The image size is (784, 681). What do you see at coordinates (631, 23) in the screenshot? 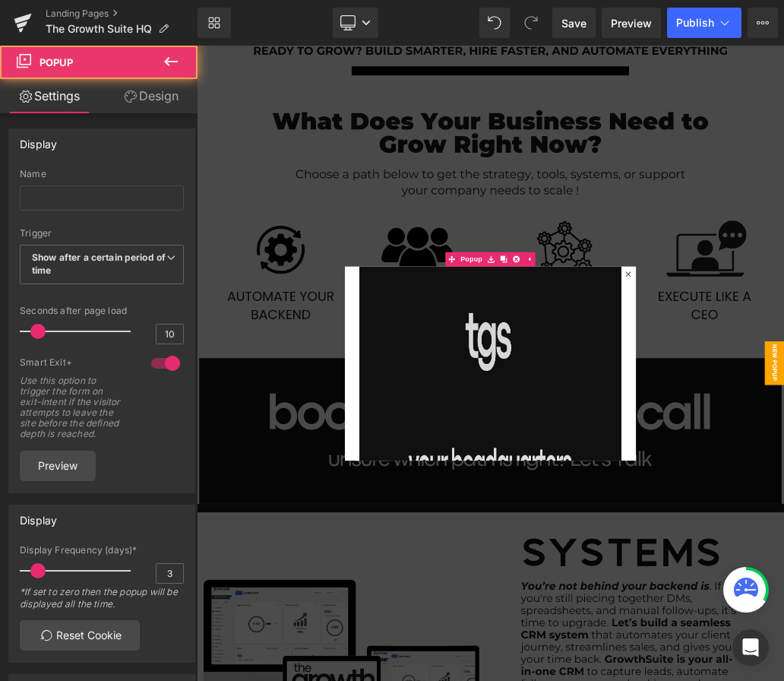
I see `span: Preview` at bounding box center [631, 23].